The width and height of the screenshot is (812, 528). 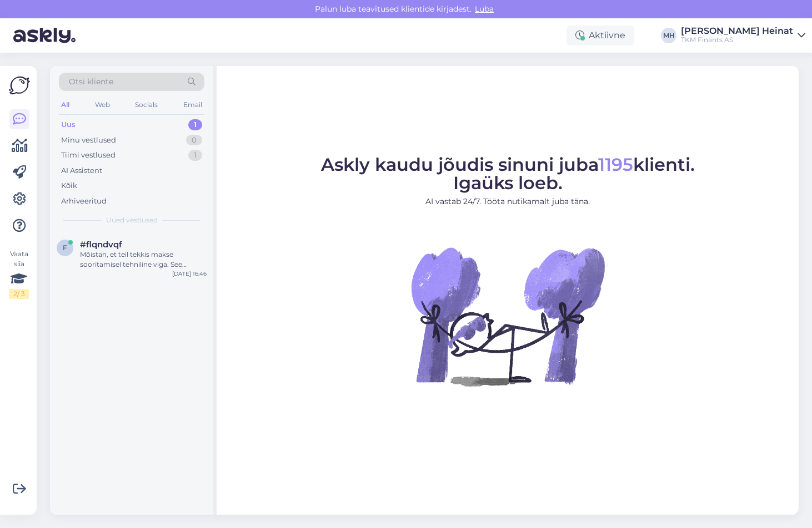 What do you see at coordinates (84, 202) in the screenshot?
I see `div: Arhiveeritud` at bounding box center [84, 202].